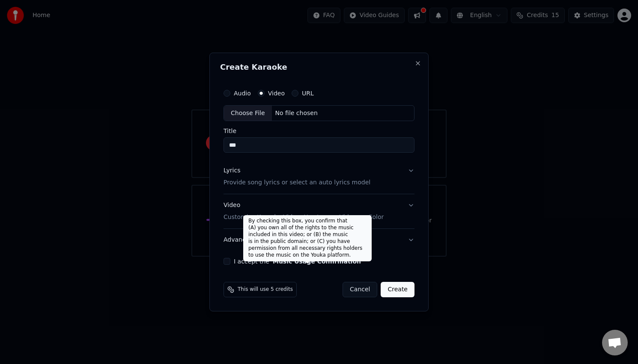  Describe the element at coordinates (317, 261) in the screenshot. I see `button: I accept the` at that location.